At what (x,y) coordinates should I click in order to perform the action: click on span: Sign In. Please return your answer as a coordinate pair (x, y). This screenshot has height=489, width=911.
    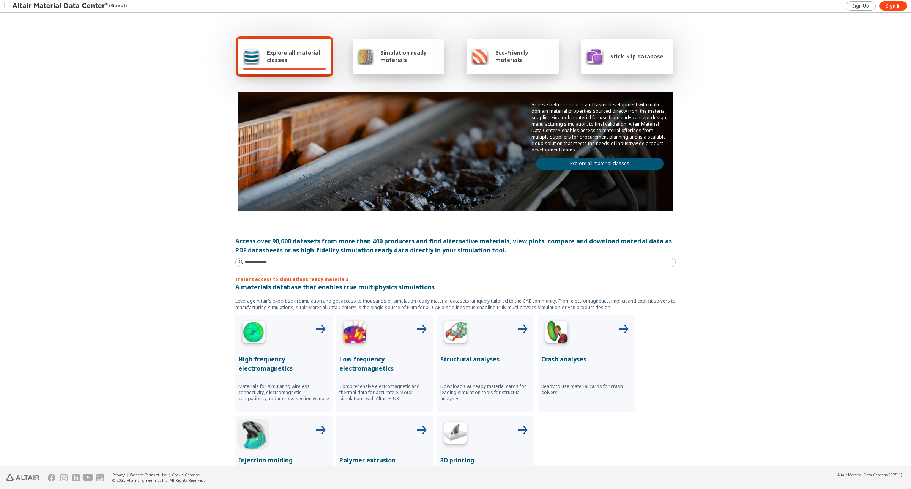
    Looking at the image, I should click on (894, 6).